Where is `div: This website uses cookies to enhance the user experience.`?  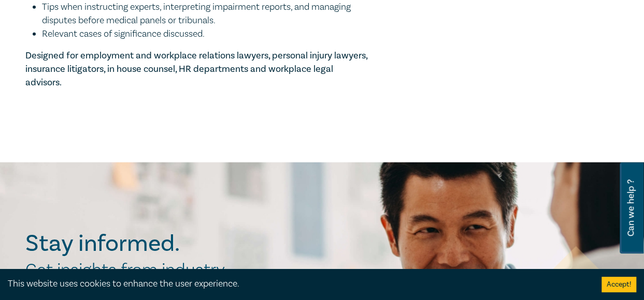
div: This website uses cookies to enhance the user experience. is located at coordinates (297, 284).